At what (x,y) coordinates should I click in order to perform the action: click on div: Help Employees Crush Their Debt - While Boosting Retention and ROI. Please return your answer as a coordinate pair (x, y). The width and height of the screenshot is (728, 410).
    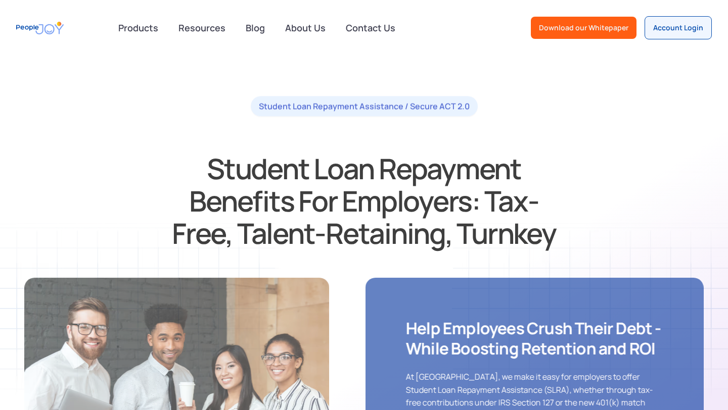
    Looking at the image, I should click on (534, 339).